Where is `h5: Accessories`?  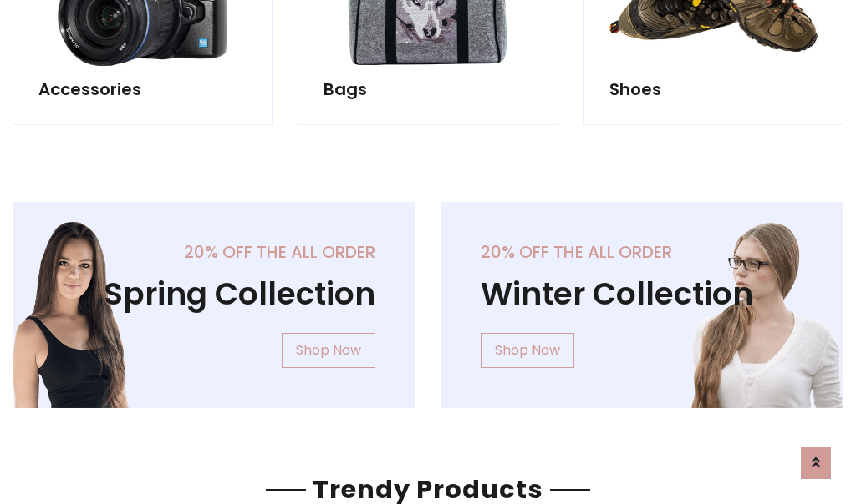 h5: Accessories is located at coordinates (142, 90).